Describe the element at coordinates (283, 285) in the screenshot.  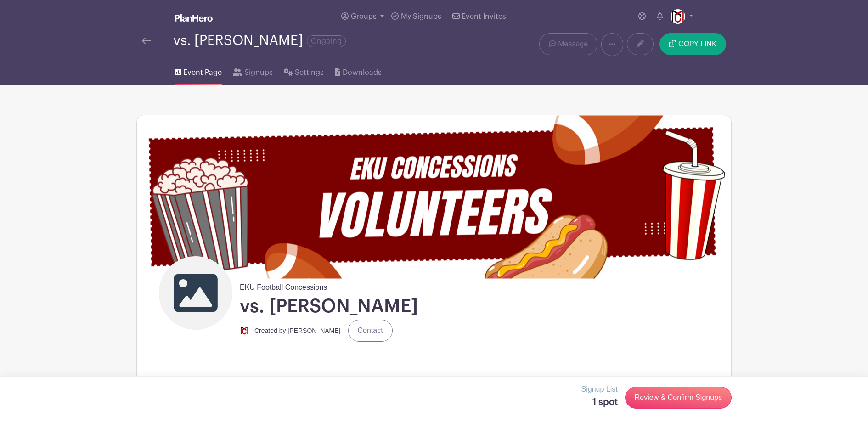
I see `span: EKU Football Concessions` at that location.